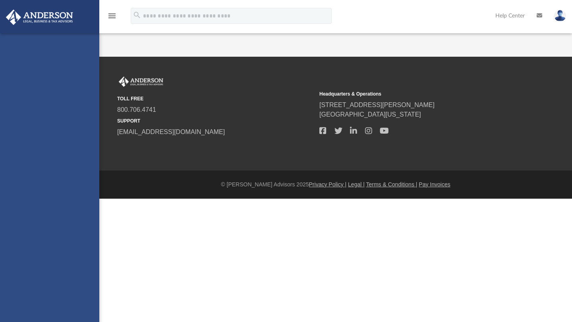 This screenshot has height=322, width=572. I want to click on i: menu, so click(112, 16).